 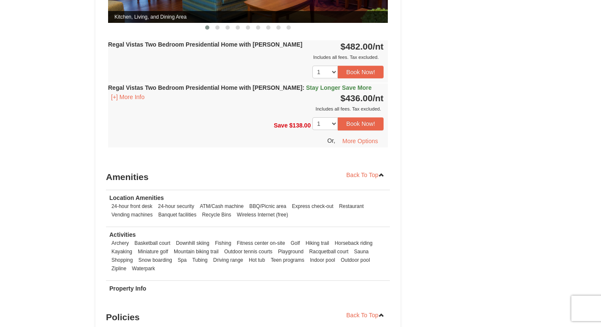 What do you see at coordinates (132, 215) in the screenshot?
I see `li: Vending machines` at bounding box center [132, 215].